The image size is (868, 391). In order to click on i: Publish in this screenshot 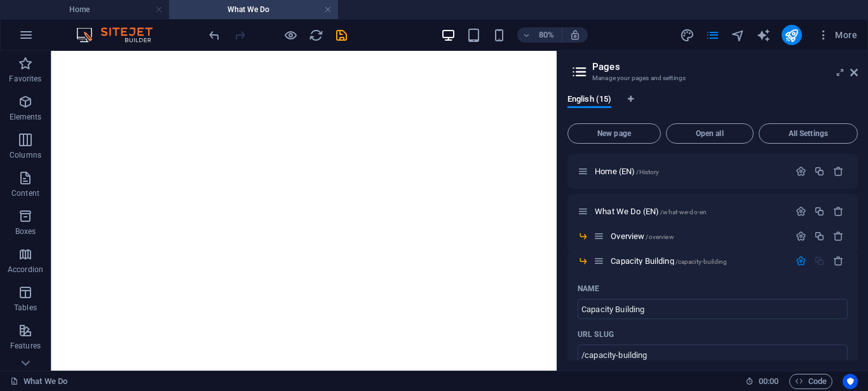, I will do `click(791, 35)`.